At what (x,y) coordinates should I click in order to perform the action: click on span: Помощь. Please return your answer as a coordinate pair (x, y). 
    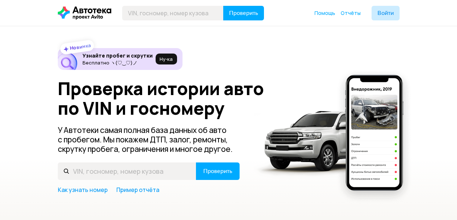
    Looking at the image, I should click on (325, 13).